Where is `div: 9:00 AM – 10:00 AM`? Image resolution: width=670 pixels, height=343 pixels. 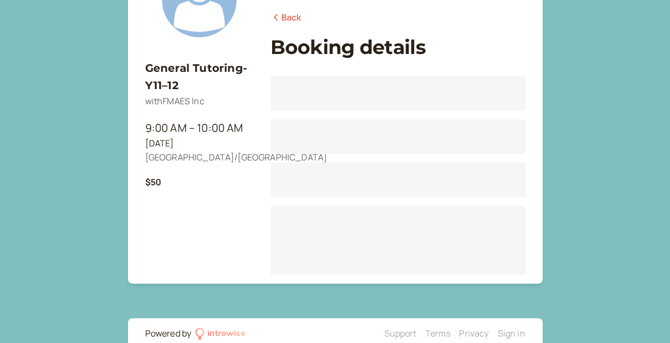
div: 9:00 AM – 10:00 AM is located at coordinates (199, 128).